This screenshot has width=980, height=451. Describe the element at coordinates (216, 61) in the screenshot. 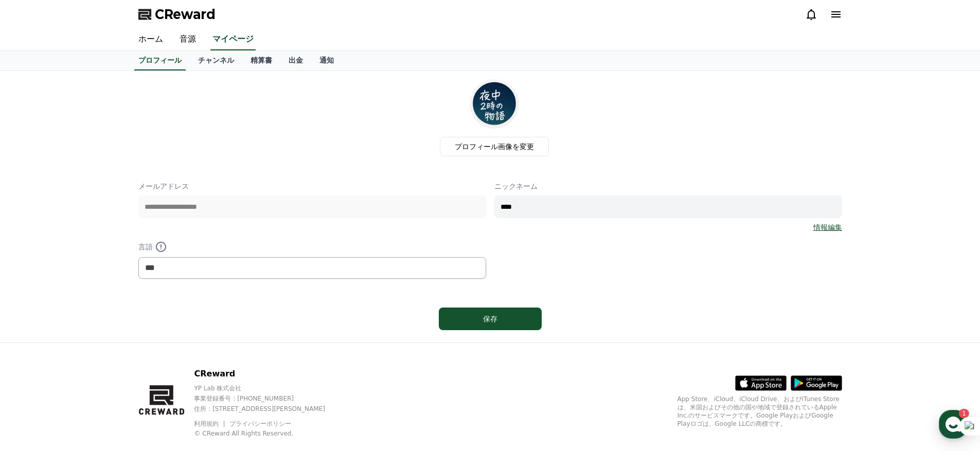

I see `a: チャンネル` at that location.